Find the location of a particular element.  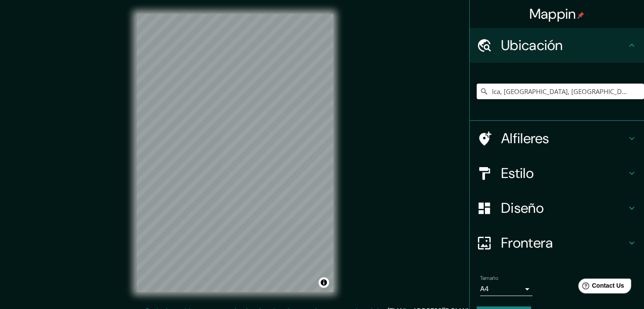

span: Contact Us is located at coordinates (41, 11).